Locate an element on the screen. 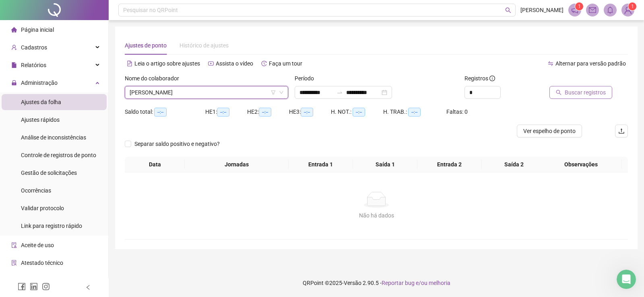 The height and width of the screenshot is (297, 644). span: to is located at coordinates (340, 93).